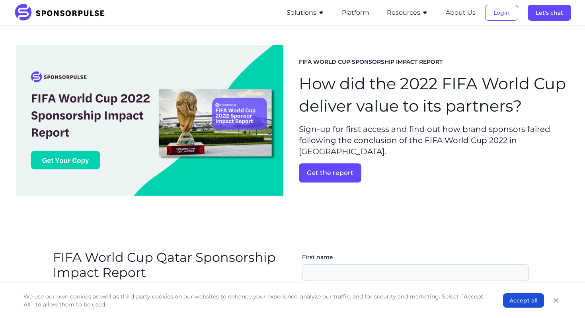 The height and width of the screenshot is (318, 585). Describe the element at coordinates (556, 300) in the screenshot. I see `button: Close` at that location.